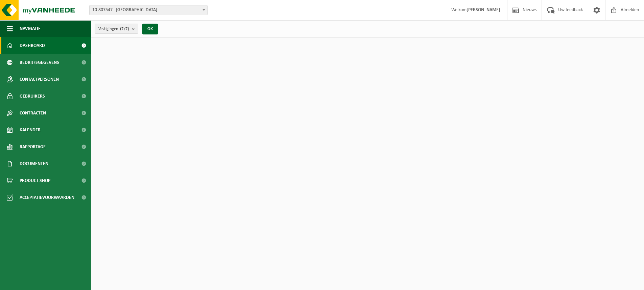  What do you see at coordinates (32, 147) in the screenshot?
I see `span: Rapportage` at bounding box center [32, 147].